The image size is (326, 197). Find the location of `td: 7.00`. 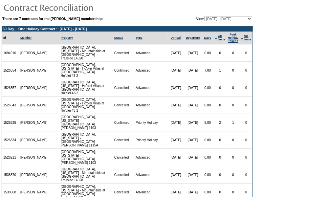

td: 7.00 is located at coordinates (208, 70).